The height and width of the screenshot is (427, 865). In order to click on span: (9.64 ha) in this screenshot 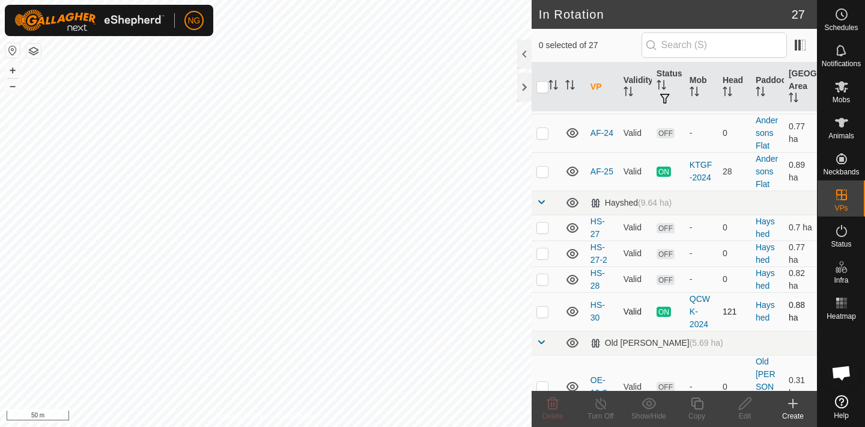, I will do `click(655, 202)`.